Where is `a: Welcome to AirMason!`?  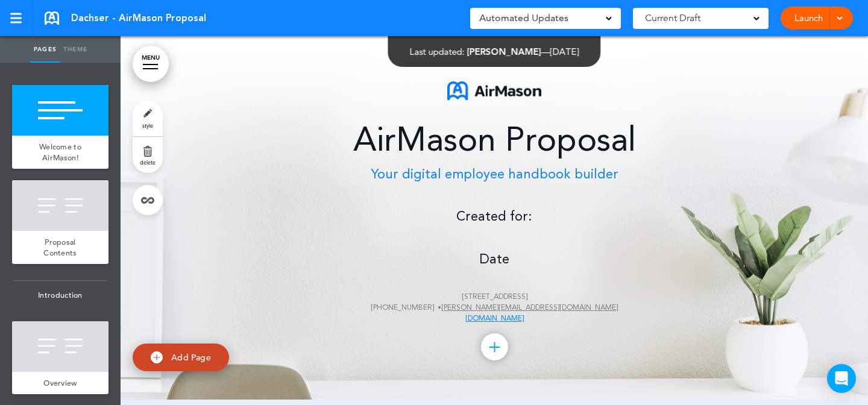
a: Welcome to AirMason! is located at coordinates (60, 152).